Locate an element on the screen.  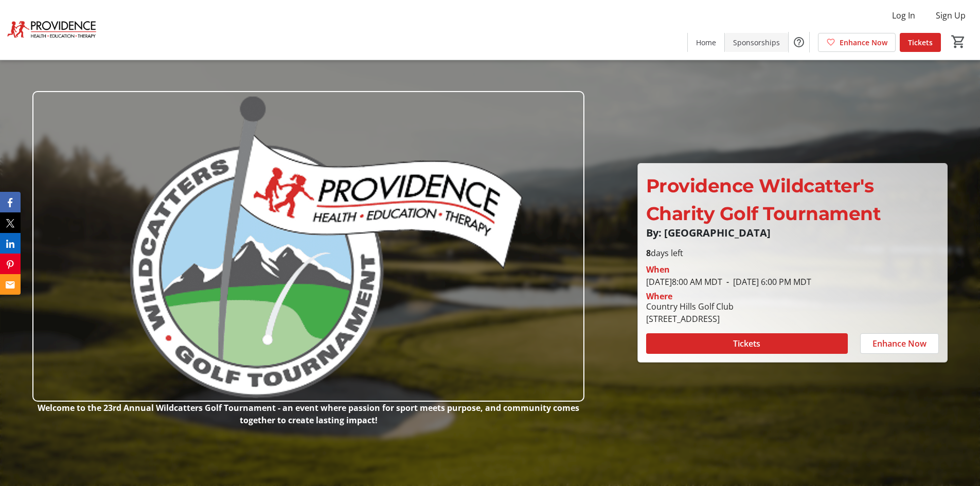
p: days left is located at coordinates (792, 253).